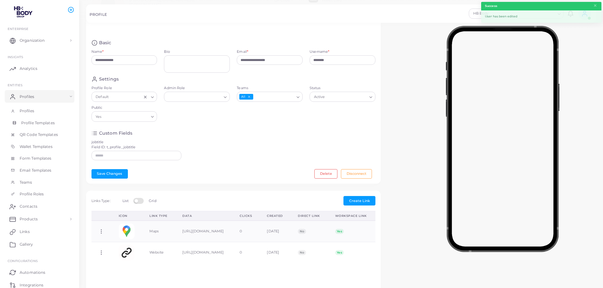 This screenshot has width=603, height=288. I want to click on label: Status, so click(342, 88).